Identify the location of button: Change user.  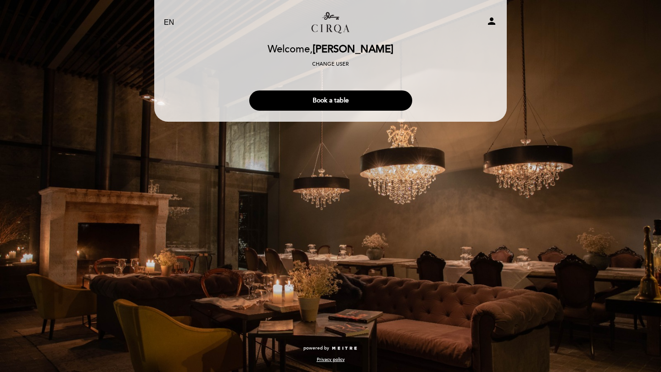
(331, 64).